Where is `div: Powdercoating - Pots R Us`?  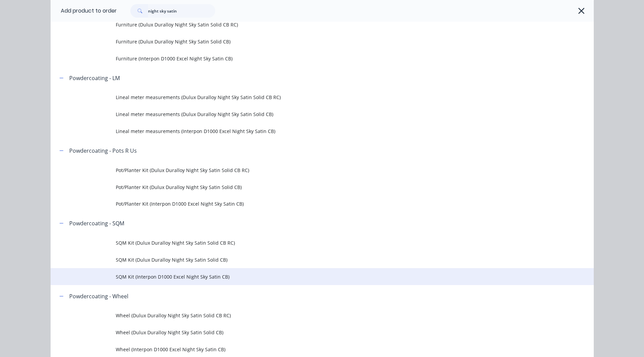
div: Powdercoating - Pots R Us is located at coordinates (103, 150).